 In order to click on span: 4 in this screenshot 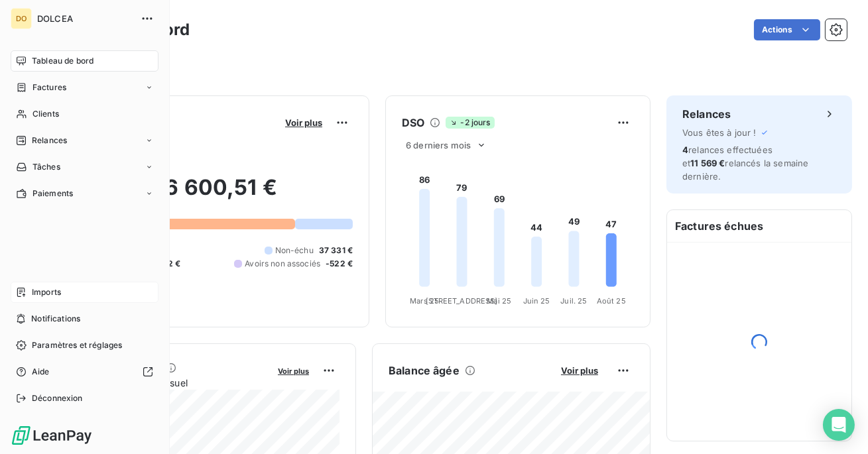, I will do `click(685, 150)`.